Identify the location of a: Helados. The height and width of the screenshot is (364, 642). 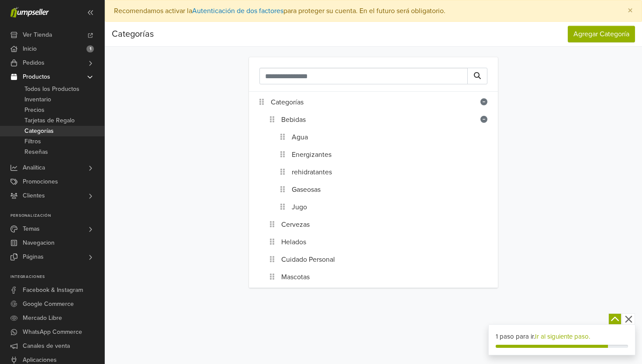
(294, 242).